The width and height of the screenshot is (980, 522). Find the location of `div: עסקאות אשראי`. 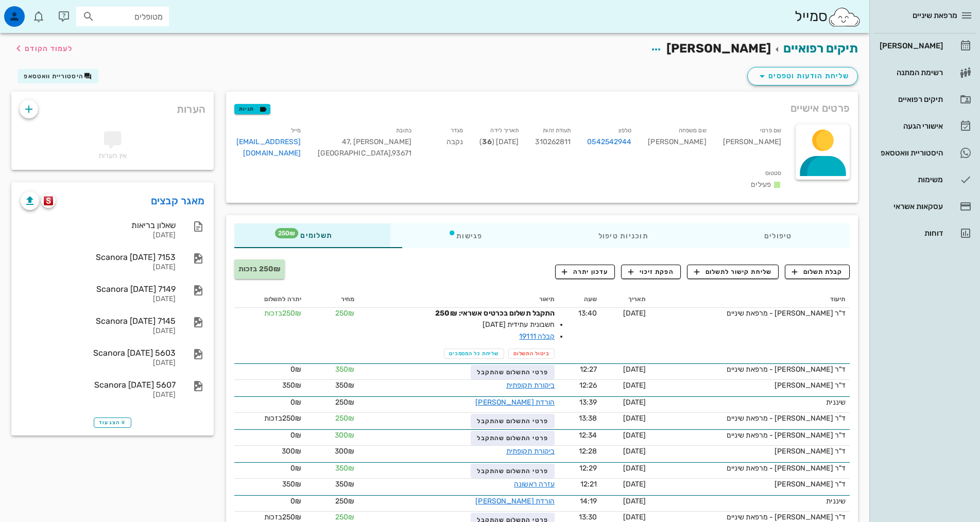

div: עסקאות אשראי is located at coordinates (910, 207).